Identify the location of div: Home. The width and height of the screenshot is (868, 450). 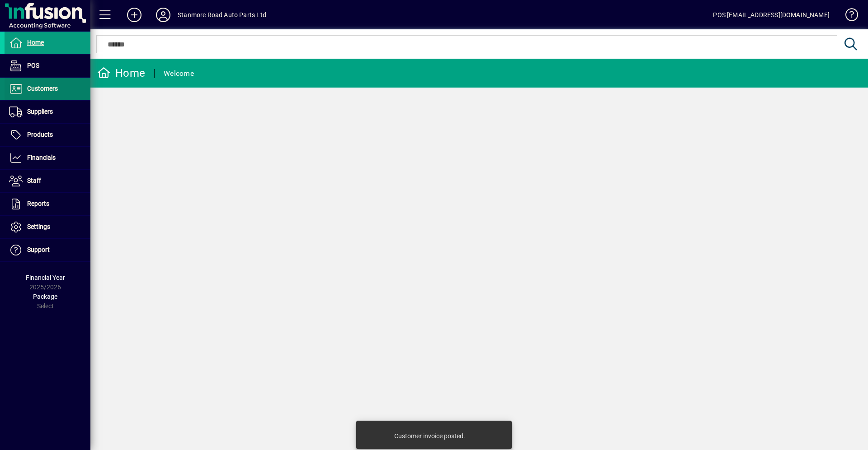
(121, 73).